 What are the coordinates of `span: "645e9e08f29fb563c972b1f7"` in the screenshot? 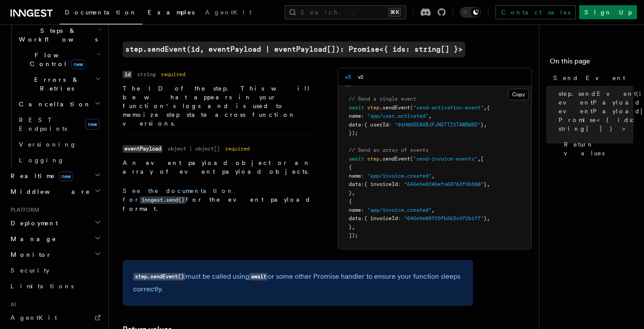 It's located at (444, 218).